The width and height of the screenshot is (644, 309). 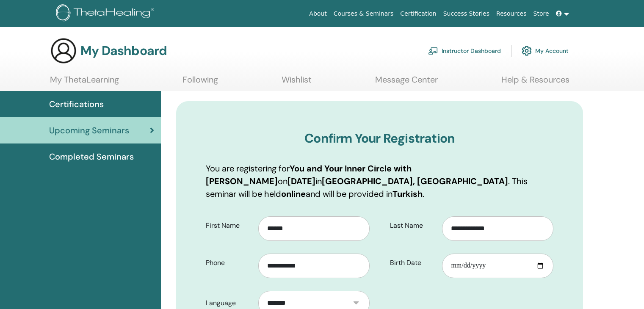 I want to click on a: My ThetaLearning, so click(x=84, y=82).